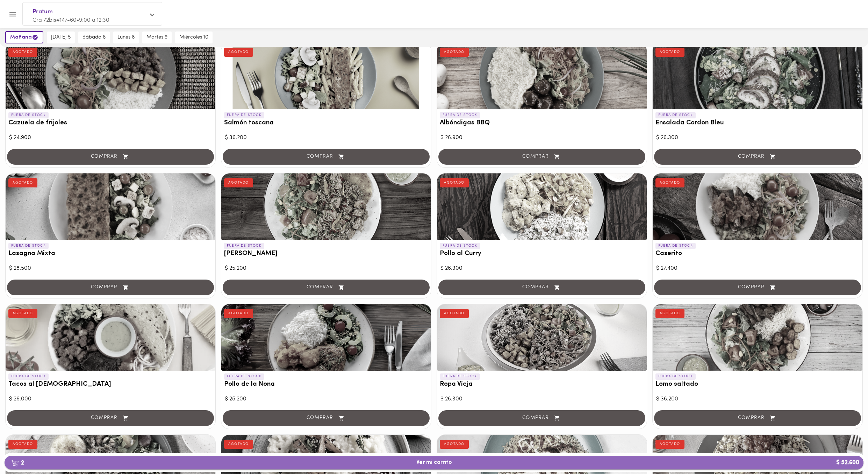  I want to click on h3: Albóndigas BBQ, so click(542, 123).